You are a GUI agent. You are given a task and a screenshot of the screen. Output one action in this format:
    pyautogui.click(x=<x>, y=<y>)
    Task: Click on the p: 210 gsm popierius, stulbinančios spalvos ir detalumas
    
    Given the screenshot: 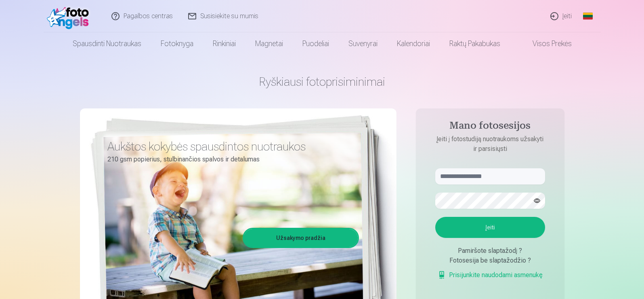 What is the action you would take?
    pyautogui.click(x=230, y=159)
    